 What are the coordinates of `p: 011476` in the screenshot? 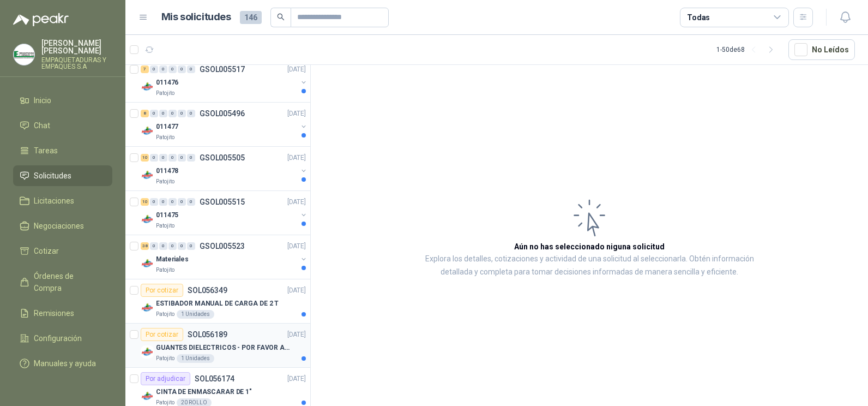 It's located at (167, 82).